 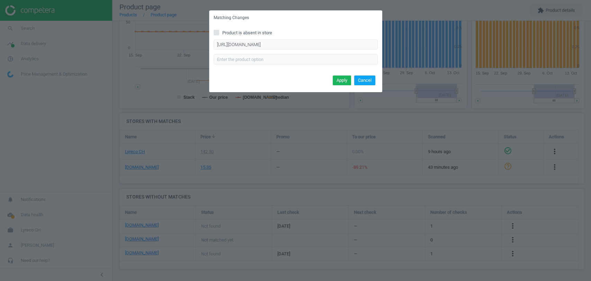 What do you see at coordinates (247, 33) in the screenshot?
I see `span: Product is absent in store` at bounding box center [247, 33].